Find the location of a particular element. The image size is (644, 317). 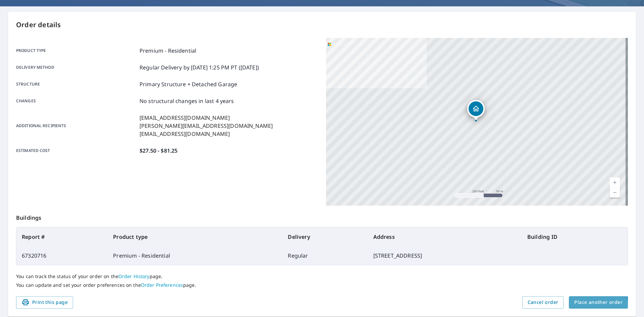

td: Regular is located at coordinates (325, 255).